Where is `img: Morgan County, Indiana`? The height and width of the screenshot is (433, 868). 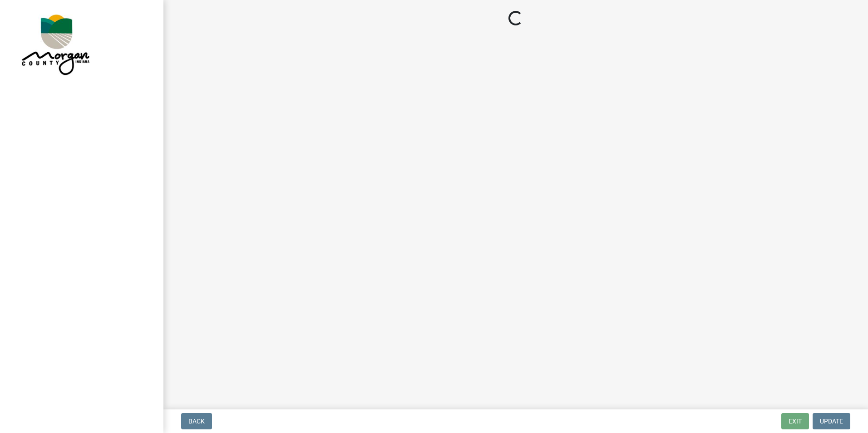 img: Morgan County, Indiana is located at coordinates (54, 44).